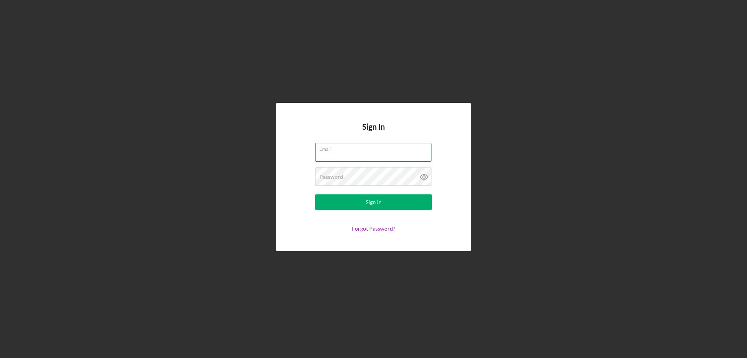 Image resolution: width=747 pixels, height=358 pixels. Describe the element at coordinates (376, 147) in the screenshot. I see `label: Email` at that location.